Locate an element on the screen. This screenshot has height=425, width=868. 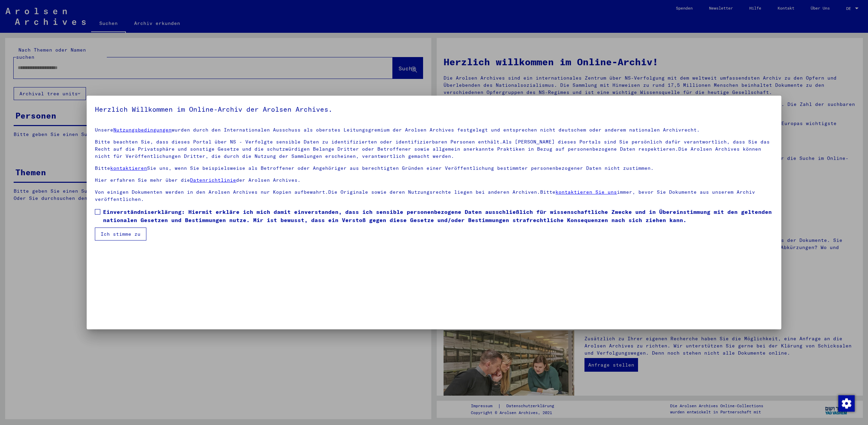
p: Unsere wurden durch den Internationalen Ausschuss als oberstes Leitungsgremium der Arolsen Archiv... is located at coordinates (434, 130).